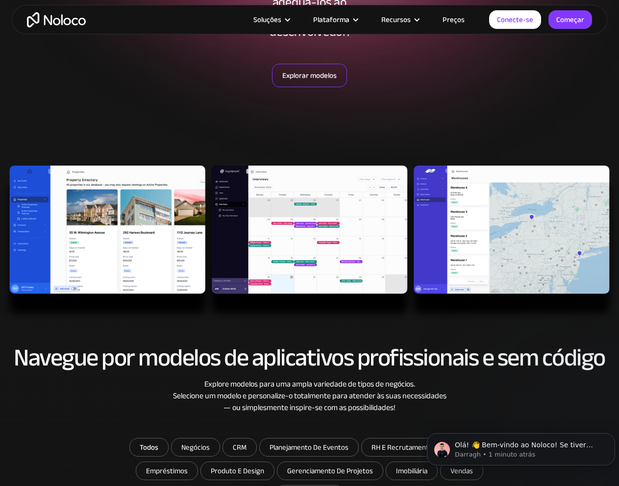 This screenshot has width=619, height=486. What do you see at coordinates (149, 447) in the screenshot?
I see `font: Todos` at bounding box center [149, 447].